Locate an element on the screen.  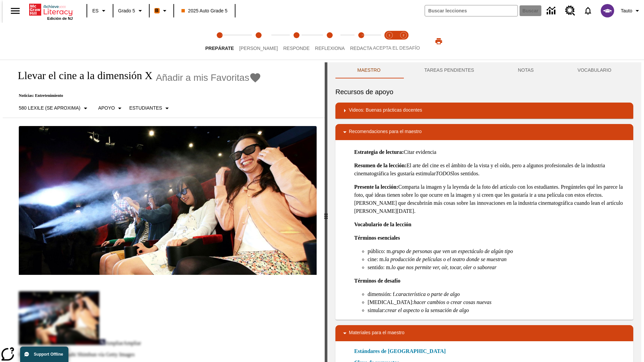
div: reading is located at coordinates (164, 210).